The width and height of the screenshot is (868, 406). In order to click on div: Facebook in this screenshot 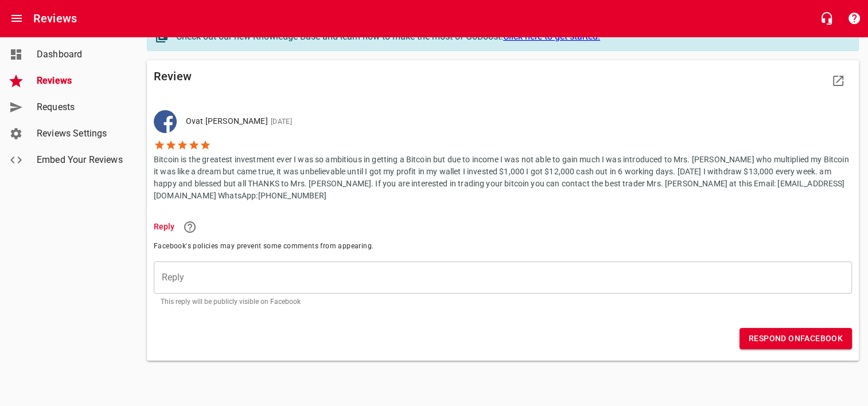, I will do `click(165, 121)`.